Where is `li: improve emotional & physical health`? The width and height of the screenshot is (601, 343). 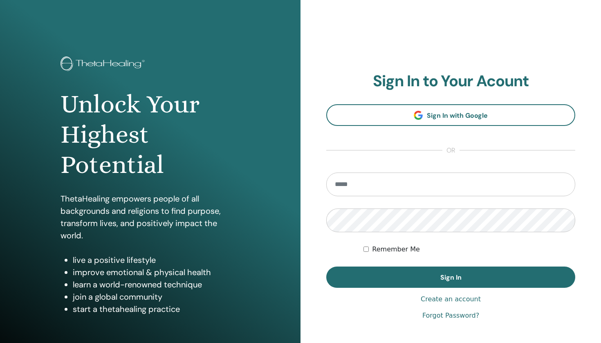 li: improve emotional & physical health is located at coordinates (157, 272).